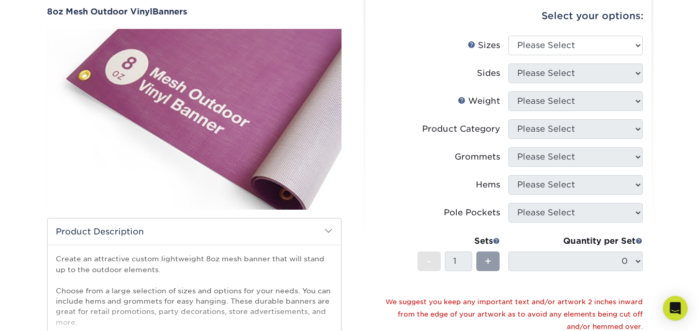  What do you see at coordinates (487, 185) in the screenshot?
I see `div: Hems` at bounding box center [487, 185].